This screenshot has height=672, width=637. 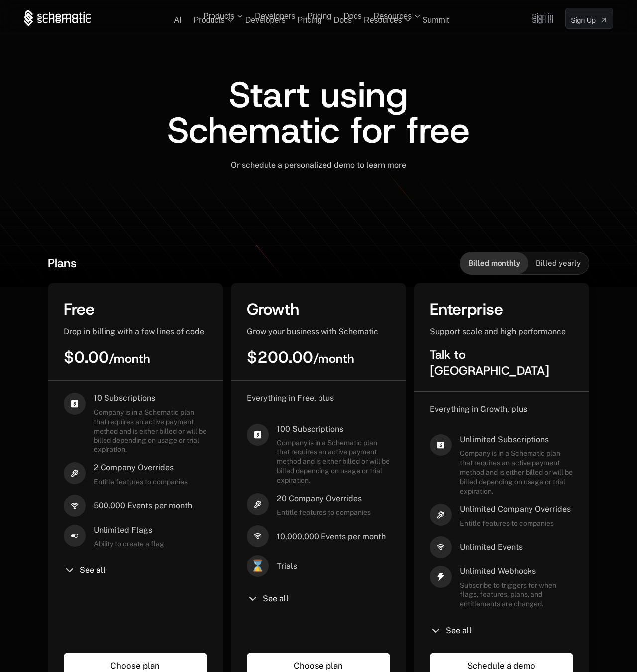 I want to click on span: Or schedule a personalized demo to learn more, so click(x=319, y=165).